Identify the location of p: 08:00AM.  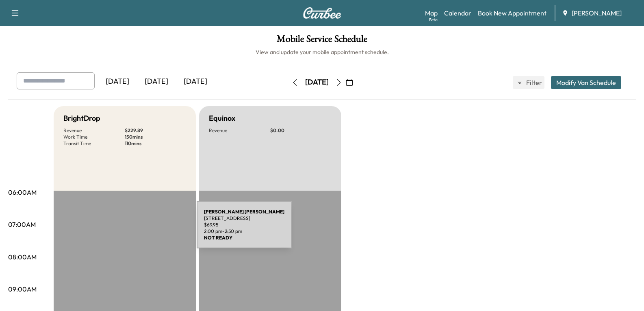
(23, 257).